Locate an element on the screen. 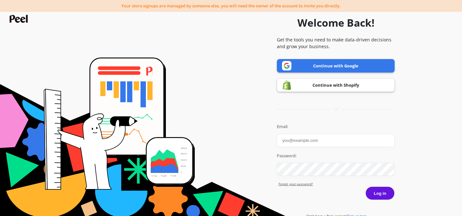  img: Peel is located at coordinates (20, 19).